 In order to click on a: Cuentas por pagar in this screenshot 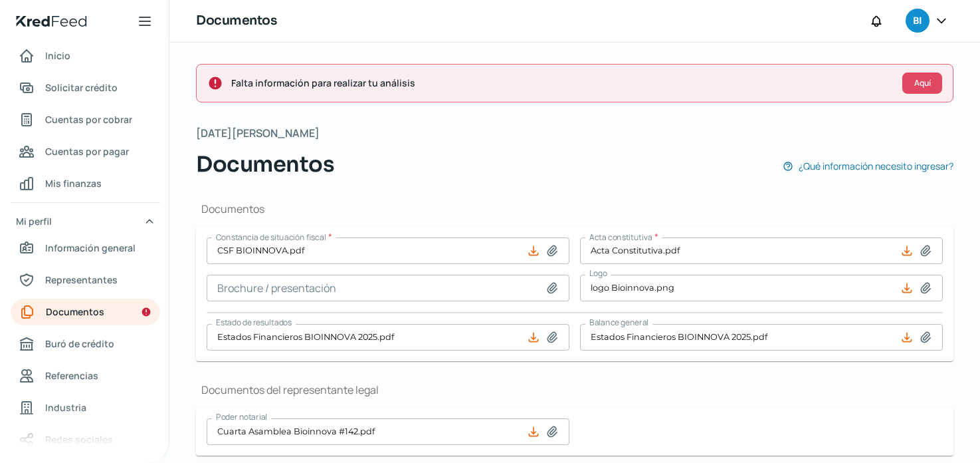, I will do `click(85, 151)`.